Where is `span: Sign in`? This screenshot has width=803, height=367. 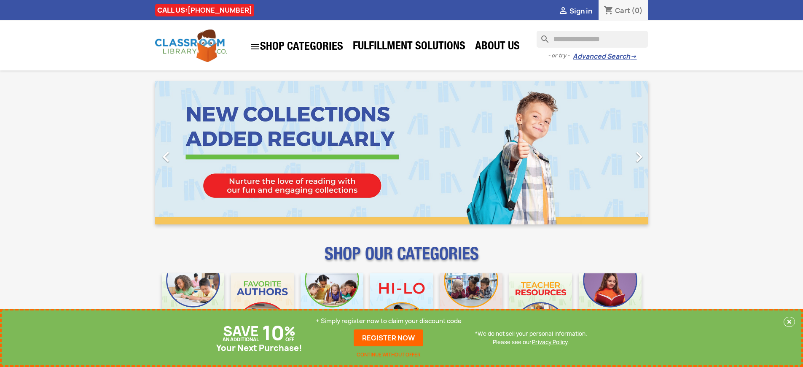 span: Sign in is located at coordinates (581, 11).